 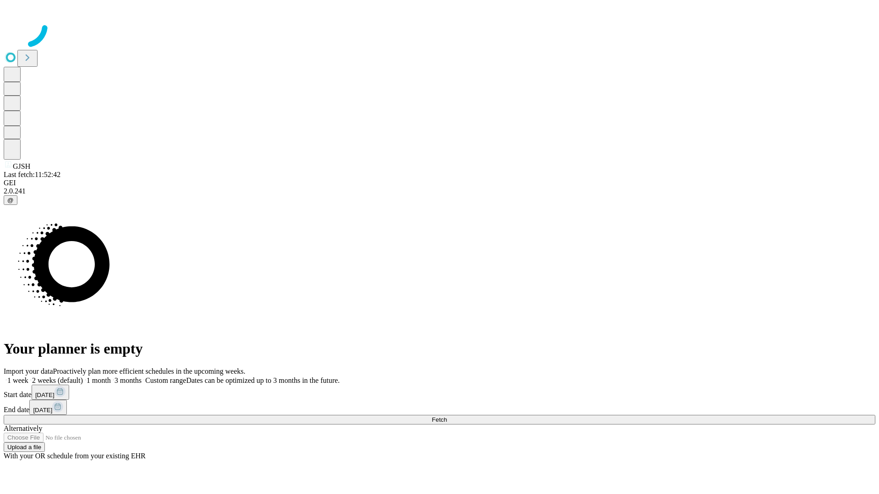 What do you see at coordinates (263, 380) in the screenshot?
I see `span: Dates can be optimized up to 3 months in the future.` at bounding box center [263, 380].